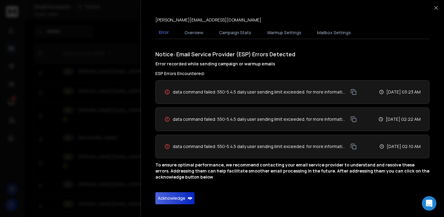 Image resolution: width=444 pixels, height=217 pixels. Describe the element at coordinates (429, 204) in the screenshot. I see `div: Open Intercom Messenger` at that location.